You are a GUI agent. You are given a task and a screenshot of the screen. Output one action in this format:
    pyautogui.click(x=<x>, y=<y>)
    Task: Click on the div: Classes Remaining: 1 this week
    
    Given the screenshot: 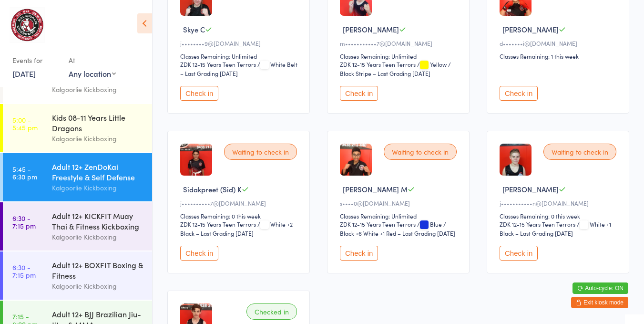 What is the action you would take?
    pyautogui.click(x=559, y=55)
    